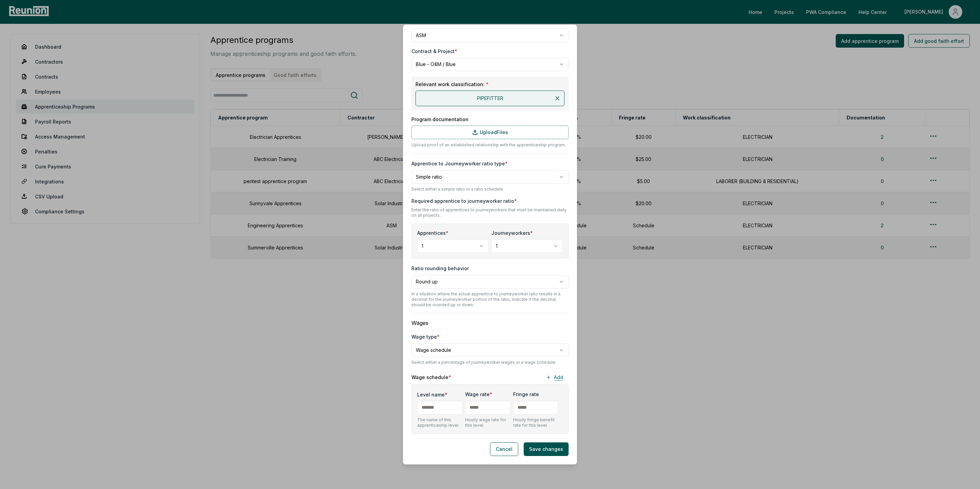 The height and width of the screenshot is (489, 980). What do you see at coordinates (434, 51) in the screenshot?
I see `label: Contract & Project` at bounding box center [434, 51].